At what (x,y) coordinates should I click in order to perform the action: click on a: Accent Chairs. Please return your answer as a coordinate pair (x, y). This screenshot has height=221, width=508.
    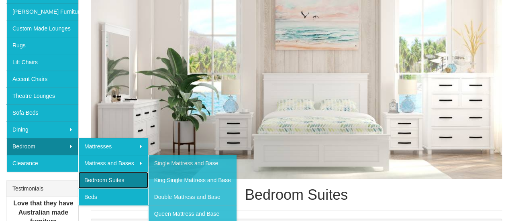
    Looking at the image, I should click on (42, 79).